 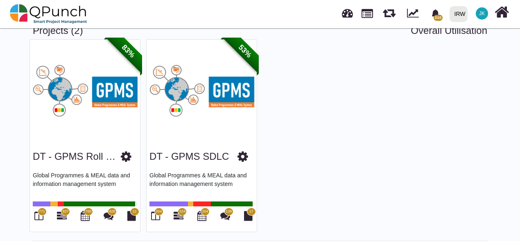 What do you see at coordinates (482, 14) in the screenshot?
I see `span: JK` at bounding box center [482, 14].